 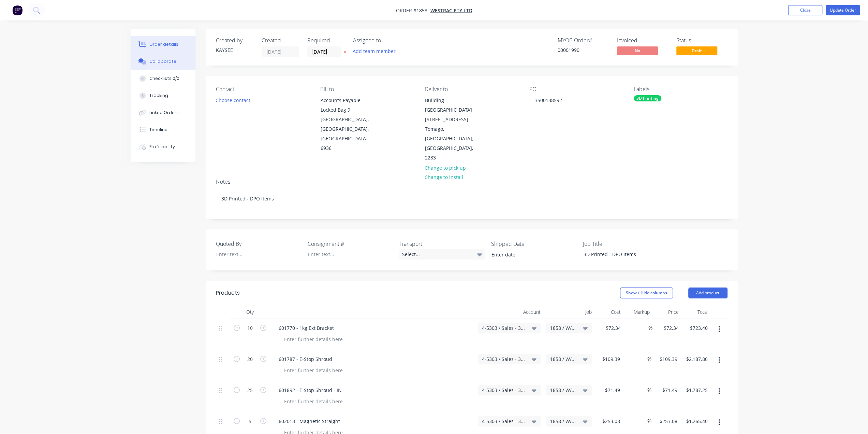 I want to click on div: Created, so click(x=280, y=40).